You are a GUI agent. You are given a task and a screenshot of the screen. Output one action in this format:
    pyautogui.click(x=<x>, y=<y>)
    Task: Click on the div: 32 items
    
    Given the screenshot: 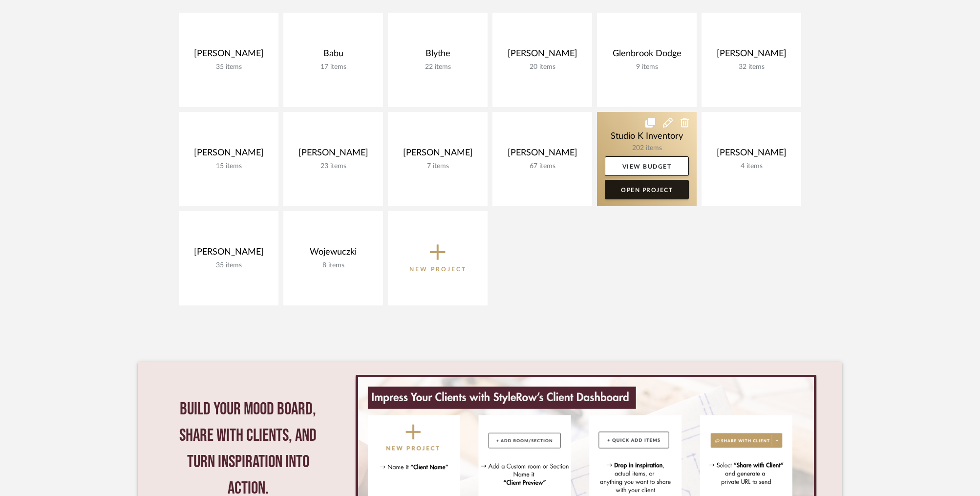 What is the action you would take?
    pyautogui.click(x=752, y=67)
    